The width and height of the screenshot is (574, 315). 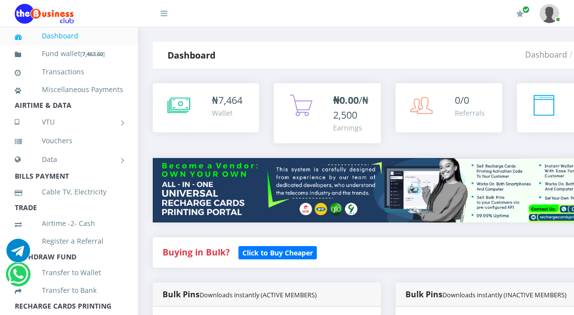 I want to click on a: Transactions, so click(x=69, y=72).